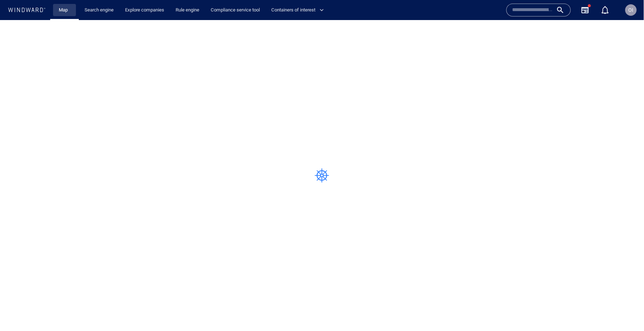 This screenshot has height=331, width=644. Describe the element at coordinates (632, 10) in the screenshot. I see `span: OI` at that location.